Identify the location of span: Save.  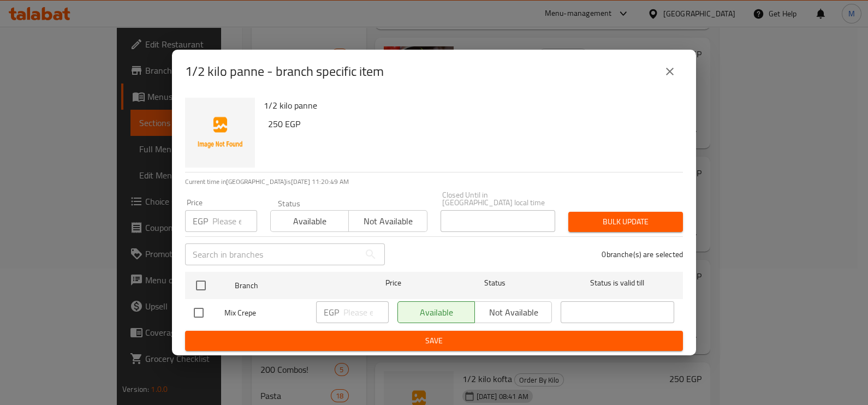
(434, 340).